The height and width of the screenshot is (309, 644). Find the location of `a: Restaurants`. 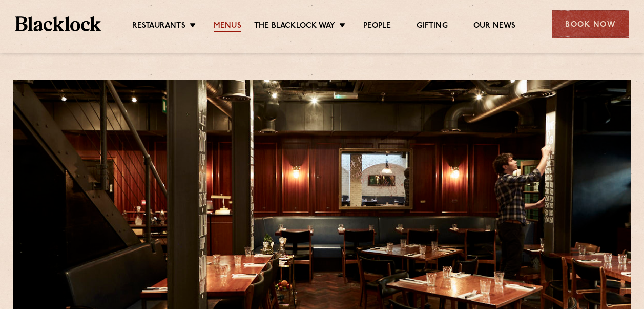

a: Restaurants is located at coordinates (159, 27).